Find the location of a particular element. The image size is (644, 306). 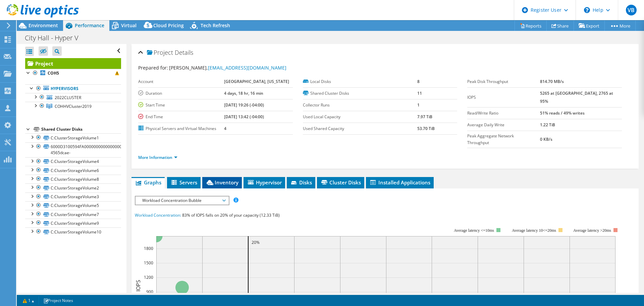

span: Workload Concentration Bubble is located at coordinates (182, 200).